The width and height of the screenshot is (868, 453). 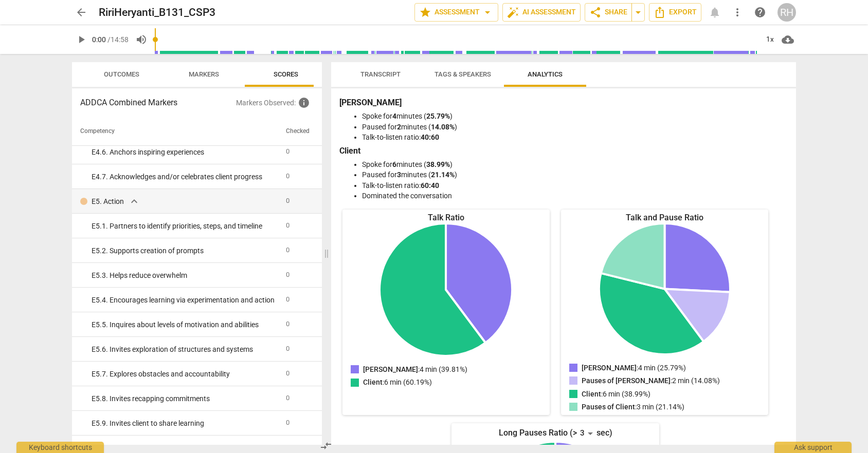 I want to click on li: Dominated the conversation, so click(x=574, y=196).